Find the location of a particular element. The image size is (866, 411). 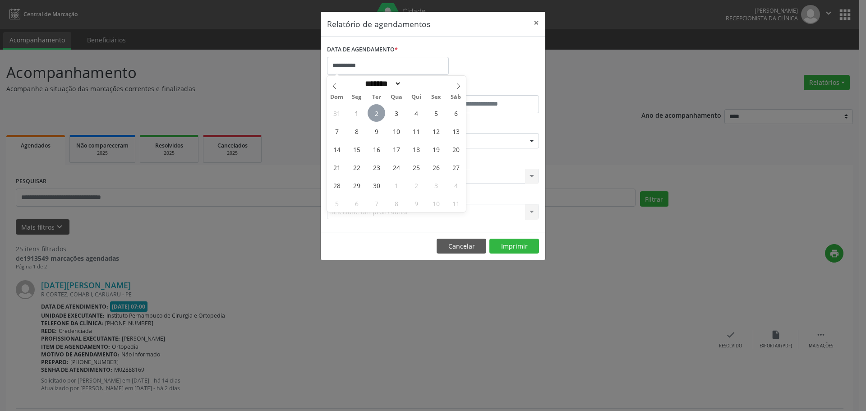

input: Year is located at coordinates (416, 83).